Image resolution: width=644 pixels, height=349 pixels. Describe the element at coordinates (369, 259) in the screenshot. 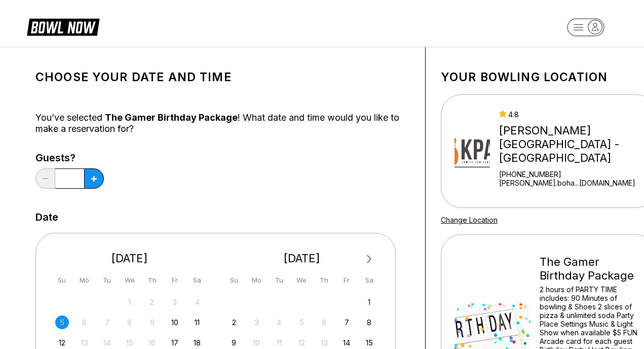

I see `button: Next Month` at that location.